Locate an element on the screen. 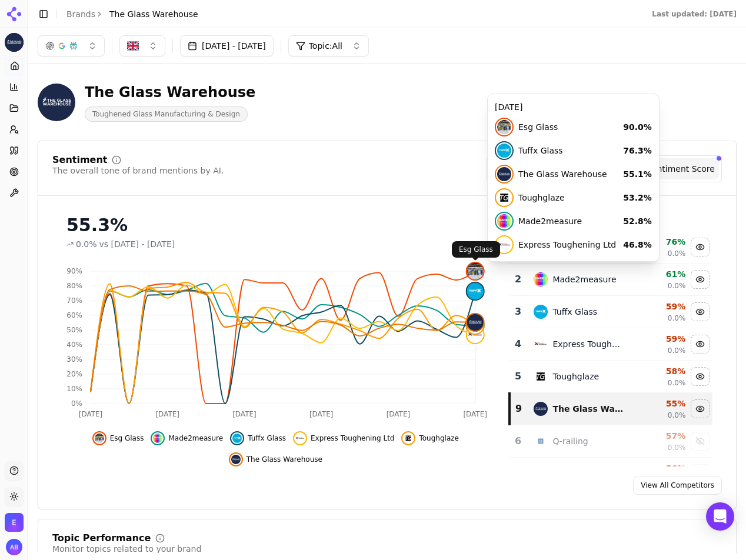  button: Visibility Score is located at coordinates (528, 168).